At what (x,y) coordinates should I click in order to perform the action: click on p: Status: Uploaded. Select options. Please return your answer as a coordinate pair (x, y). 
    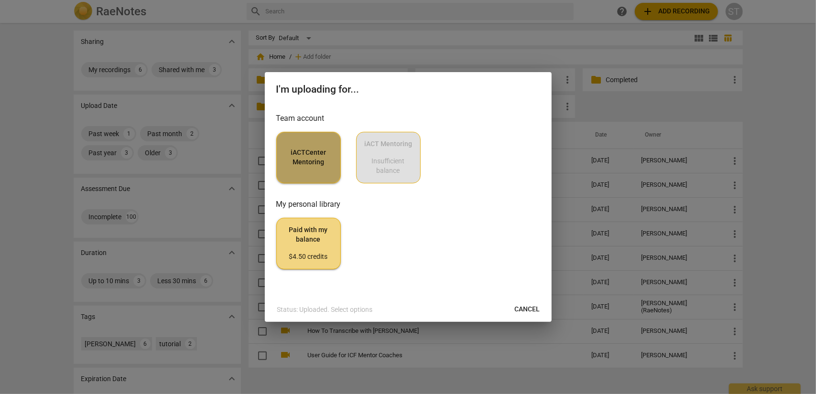
    Looking at the image, I should click on (325, 310).